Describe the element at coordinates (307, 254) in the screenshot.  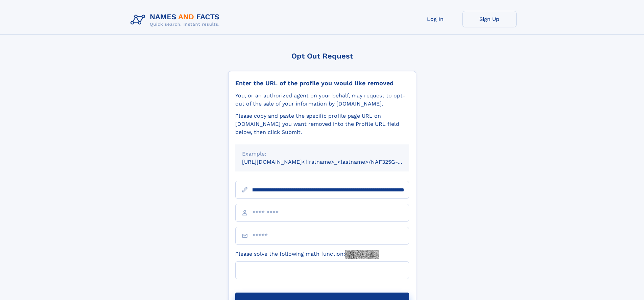
I see `label: Please solve the following math function:` at that location.